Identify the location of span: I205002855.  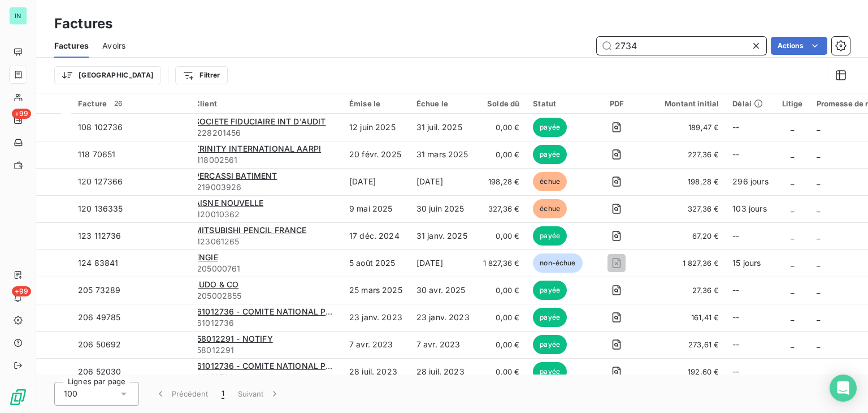
(265, 296).